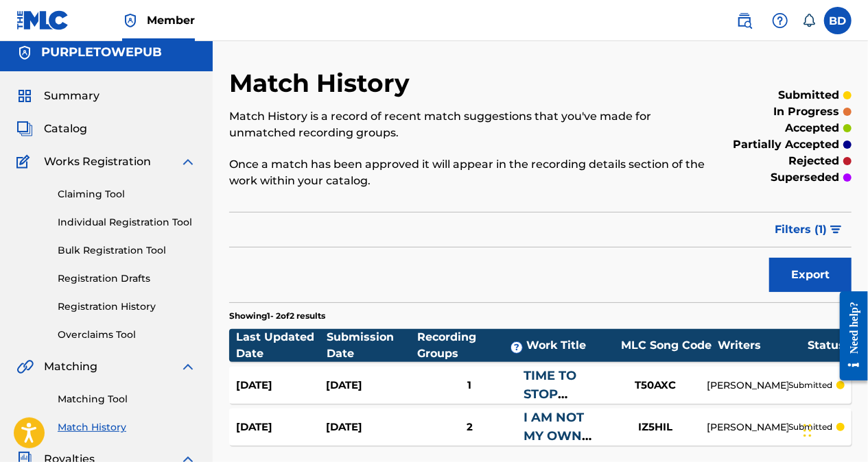 The width and height of the screenshot is (868, 462). I want to click on div: Drag, so click(808, 430).